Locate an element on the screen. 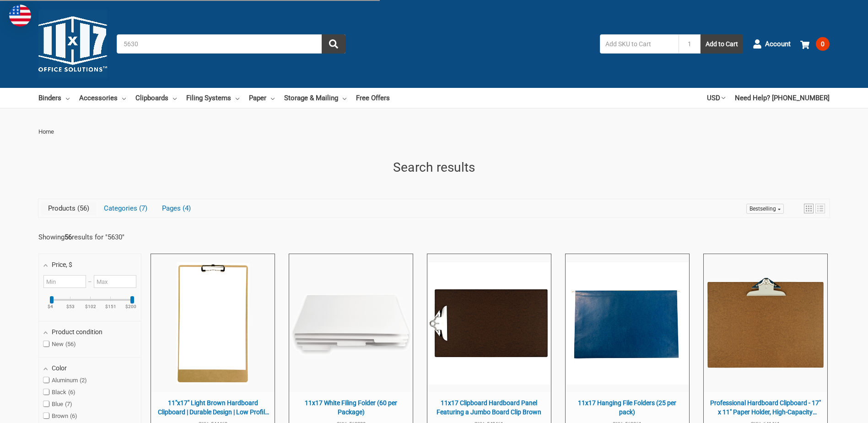  span: 11"x17" Light Brown Hardboard Clipboard | Durable Design | Low Profile Clip is located at coordinates (213, 407).